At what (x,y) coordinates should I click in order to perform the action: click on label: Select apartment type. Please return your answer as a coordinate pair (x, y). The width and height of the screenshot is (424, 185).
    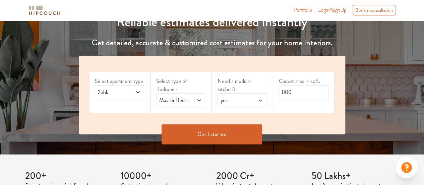
    Looking at the image, I should click on (120, 81).